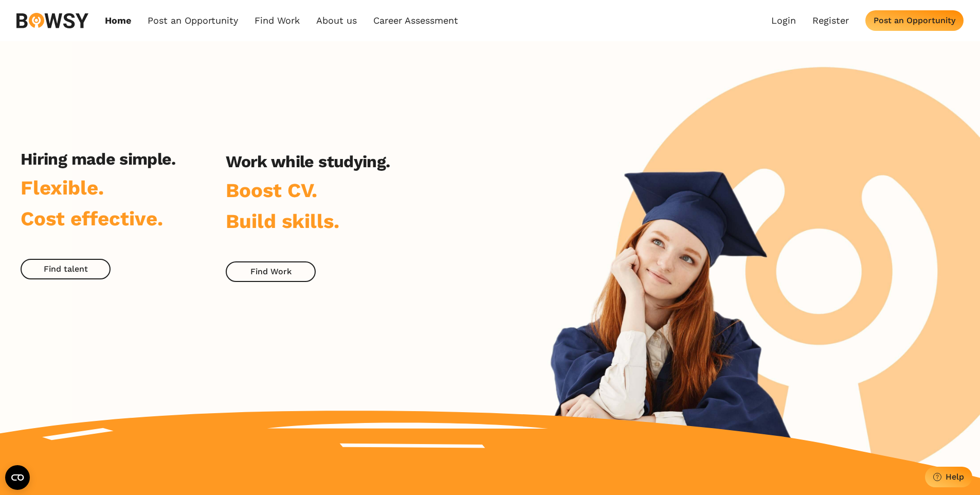  What do you see at coordinates (915, 20) in the screenshot?
I see `div: Post an Opportunity` at bounding box center [915, 20].